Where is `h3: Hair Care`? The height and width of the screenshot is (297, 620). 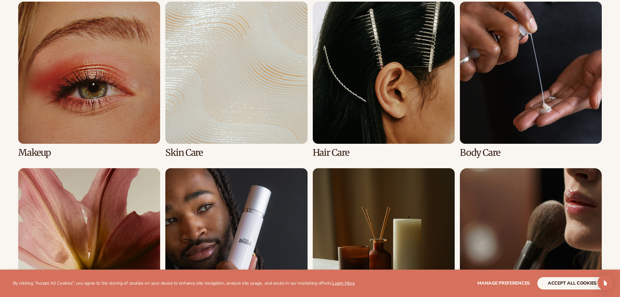 h3: Hair Care is located at coordinates (384, 152).